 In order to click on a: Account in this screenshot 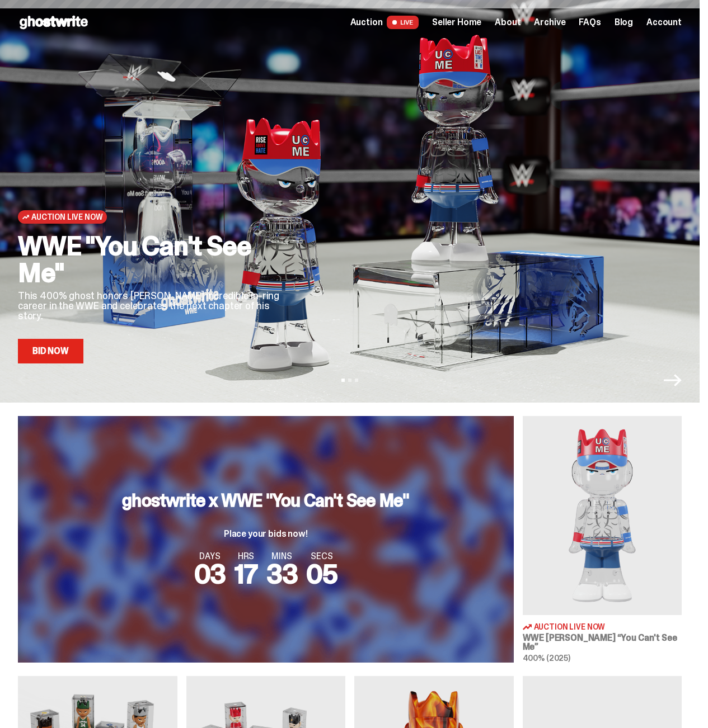, I will do `click(663, 22)`.